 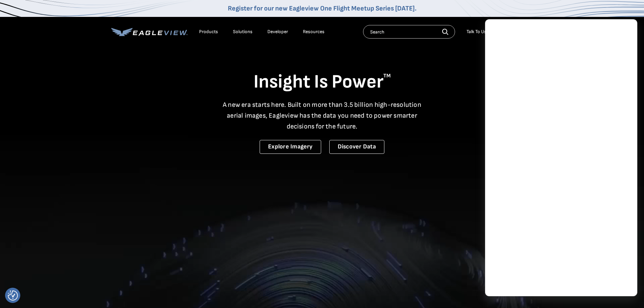 What do you see at coordinates (243, 32) in the screenshot?
I see `div: Solutions` at bounding box center [243, 32].